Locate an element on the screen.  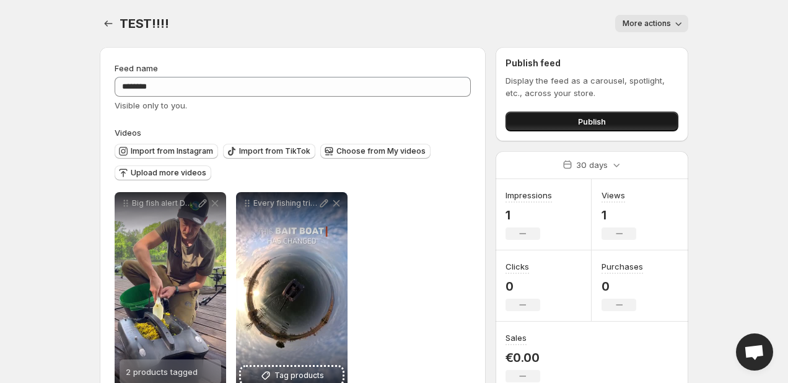
div: Open chat is located at coordinates (755, 352).